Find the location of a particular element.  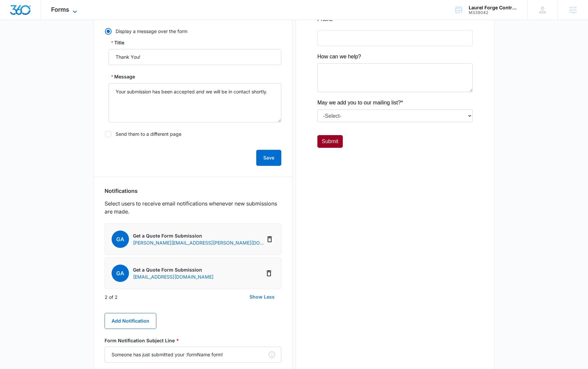

label: Send them to a different page is located at coordinates (193, 134).